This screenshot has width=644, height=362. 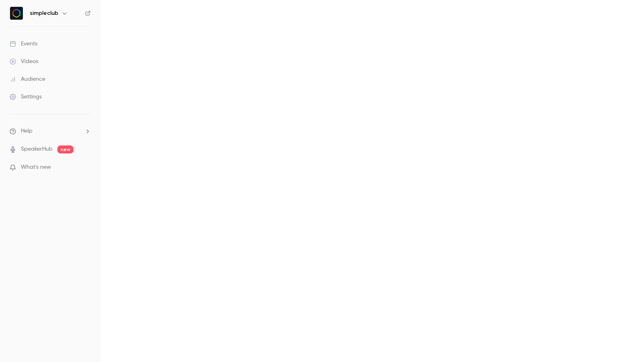 What do you see at coordinates (27, 79) in the screenshot?
I see `div: Audience` at bounding box center [27, 79].